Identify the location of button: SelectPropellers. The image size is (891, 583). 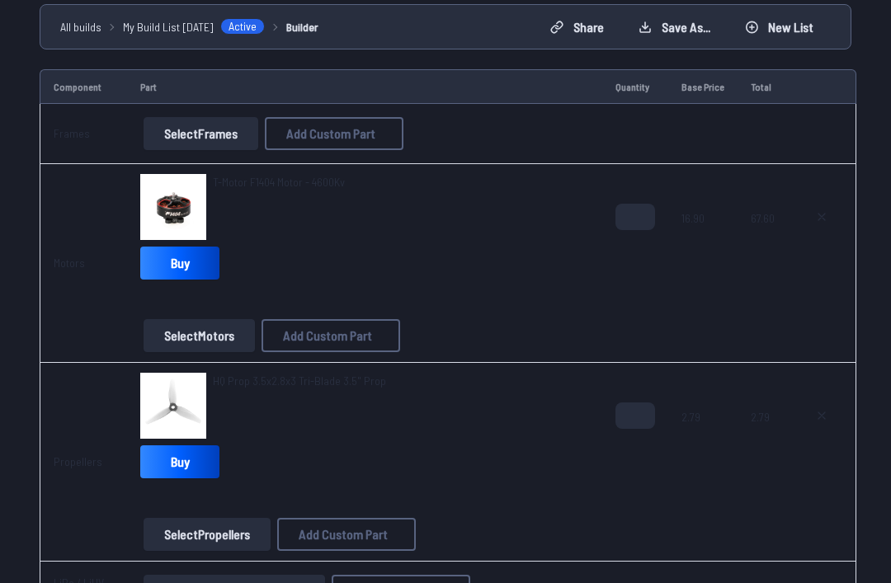
(207, 534).